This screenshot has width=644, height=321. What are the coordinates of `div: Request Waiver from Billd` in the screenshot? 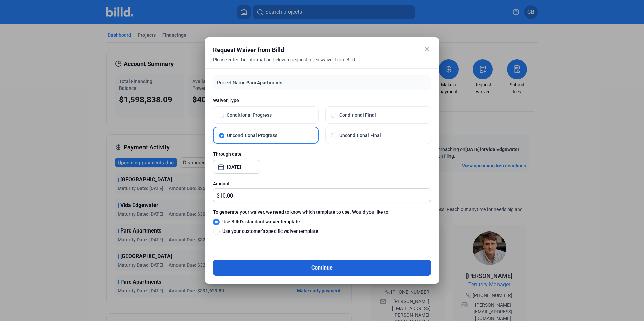 It's located at (314, 50).